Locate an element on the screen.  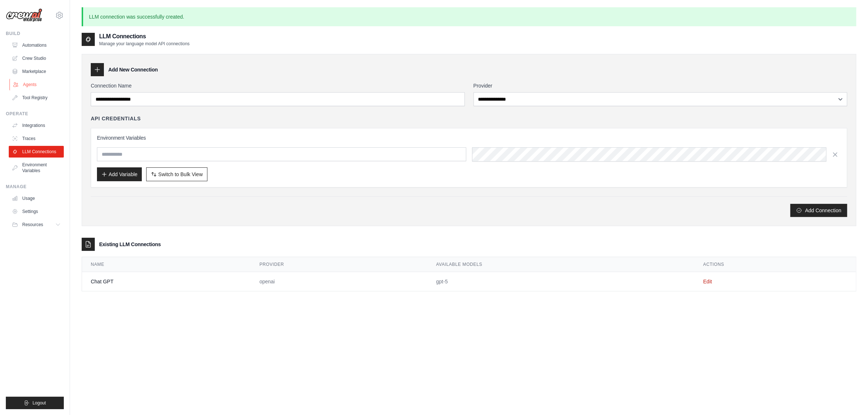
h2: LLM Connections is located at coordinates (144, 36).